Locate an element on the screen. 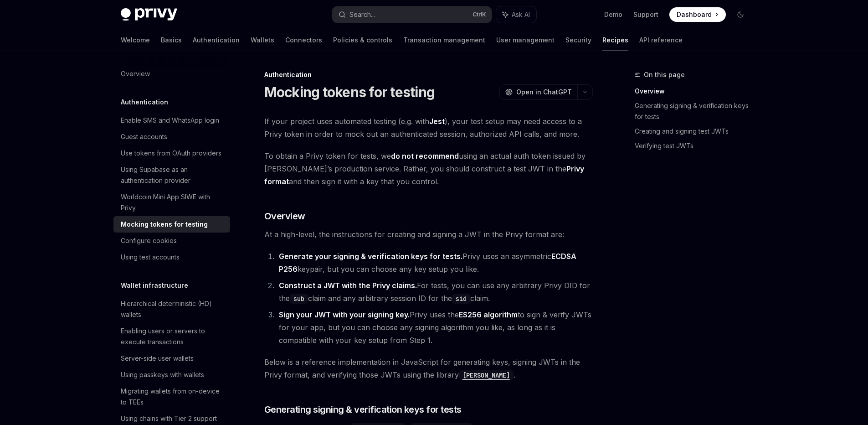  a: Support is located at coordinates (646, 14).